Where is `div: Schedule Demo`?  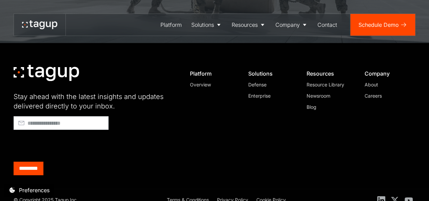 div: Schedule Demo is located at coordinates (378, 25).